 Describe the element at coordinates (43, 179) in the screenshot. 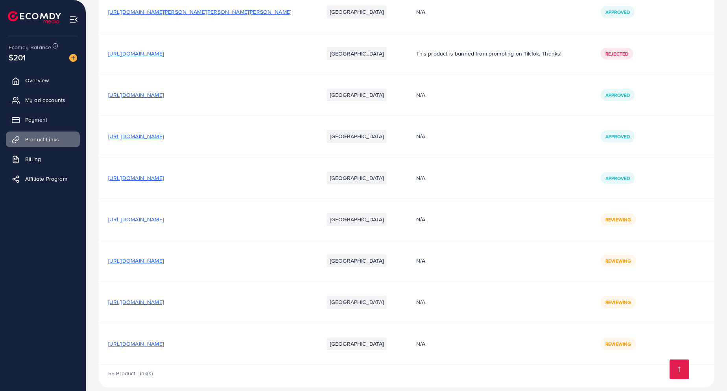

I see `a: Affiliate Program` at that location.